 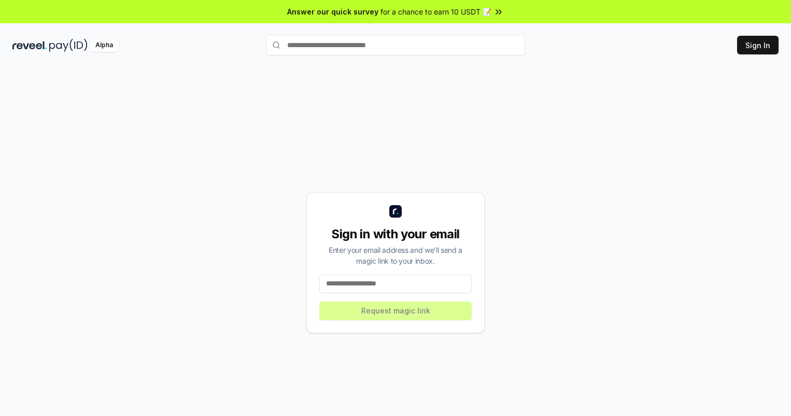 I want to click on button: Sign In, so click(x=758, y=45).